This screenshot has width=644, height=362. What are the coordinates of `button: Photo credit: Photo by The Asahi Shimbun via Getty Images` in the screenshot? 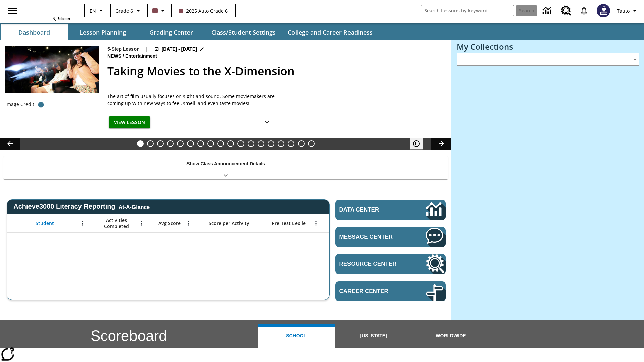 It's located at (41, 104).